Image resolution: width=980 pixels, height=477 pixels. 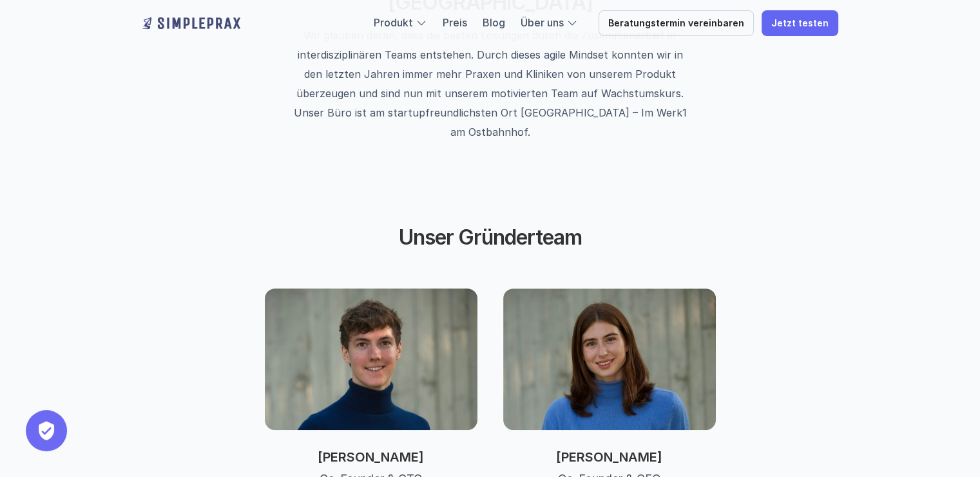 What do you see at coordinates (494, 22) in the screenshot?
I see `a: Blog` at bounding box center [494, 22].